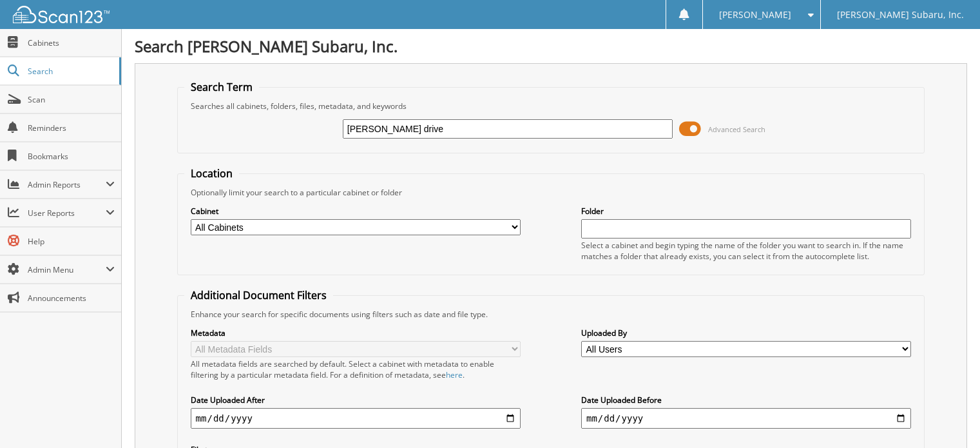  Describe the element at coordinates (746, 251) in the screenshot. I see `div: Select a cabinet and begin typing the name of the folder you want to search in. If the name match...` at that location.